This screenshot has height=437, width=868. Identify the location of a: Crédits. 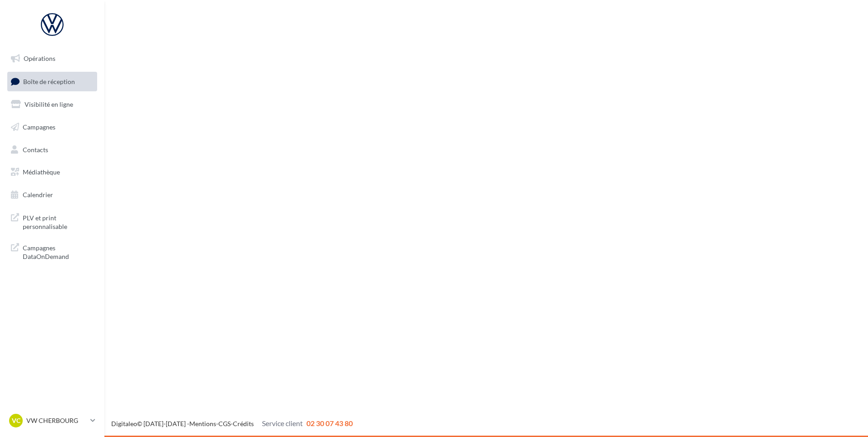
(243, 423).